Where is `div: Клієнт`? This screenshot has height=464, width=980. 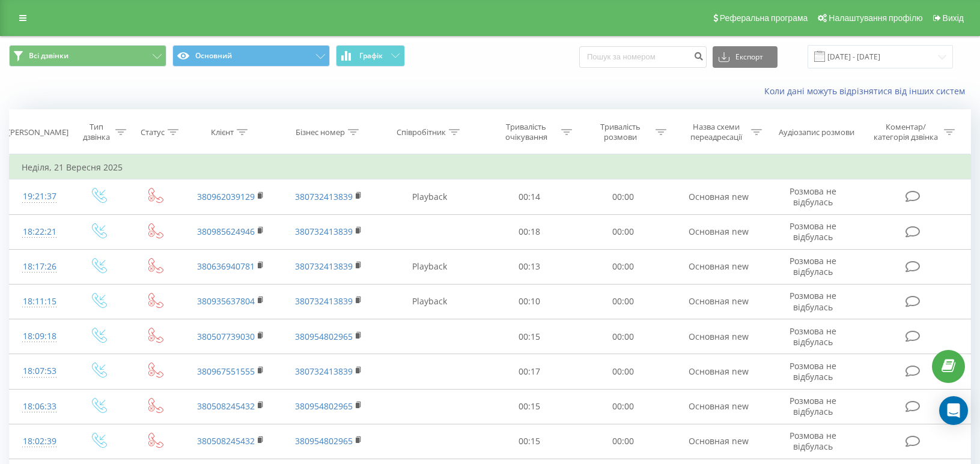 div: Клієнт is located at coordinates (222, 132).